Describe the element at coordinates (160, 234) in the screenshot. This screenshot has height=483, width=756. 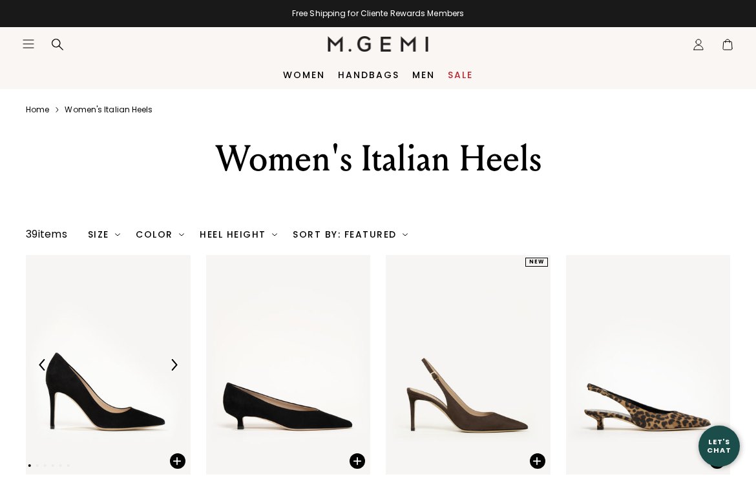
I see `div: Color` at that location.